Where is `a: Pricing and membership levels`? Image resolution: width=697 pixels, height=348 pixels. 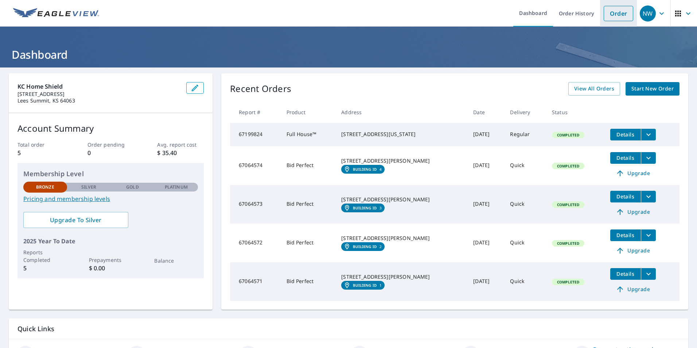 a: Pricing and membership levels is located at coordinates (111, 199).